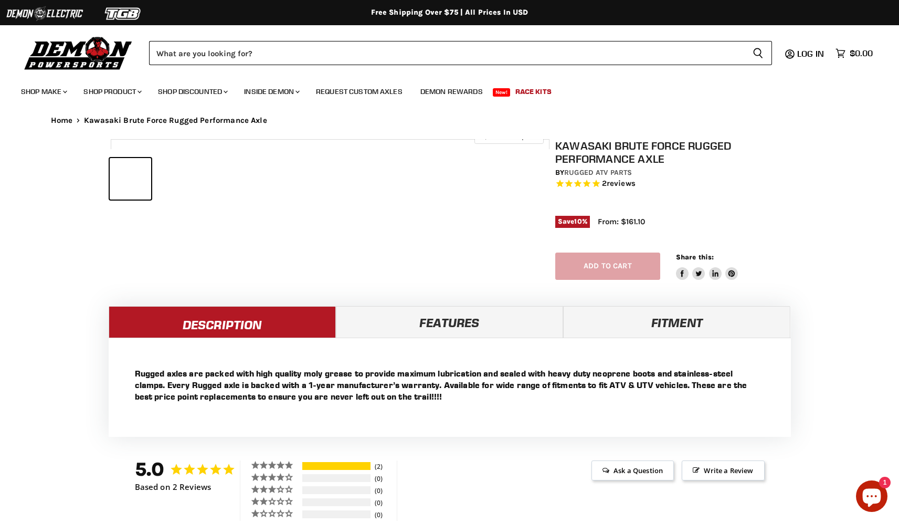 Image resolution: width=899 pixels, height=523 pixels. Describe the element at coordinates (450, 120) in the screenshot. I see `nav: Breadcrumbs` at that location.